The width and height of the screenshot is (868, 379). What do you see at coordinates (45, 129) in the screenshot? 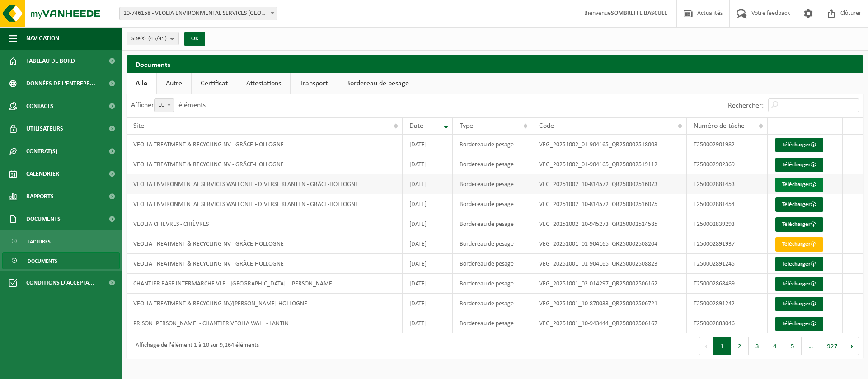
I see `span: Utilisateurs` at bounding box center [45, 129].